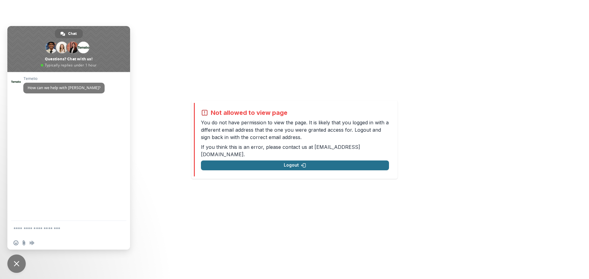 The height and width of the screenshot is (279, 589). What do you see at coordinates (32, 243) in the screenshot?
I see `span: Audio message` at bounding box center [32, 243].